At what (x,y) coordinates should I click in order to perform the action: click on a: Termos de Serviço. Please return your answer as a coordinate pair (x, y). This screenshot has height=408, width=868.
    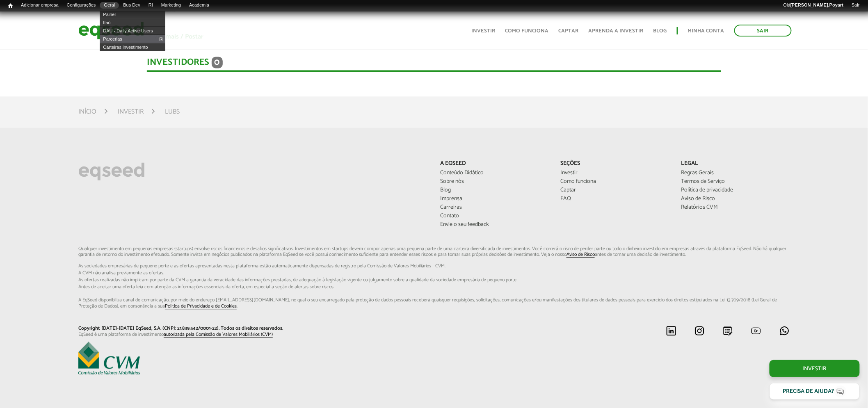
    Looking at the image, I should click on (735, 182).